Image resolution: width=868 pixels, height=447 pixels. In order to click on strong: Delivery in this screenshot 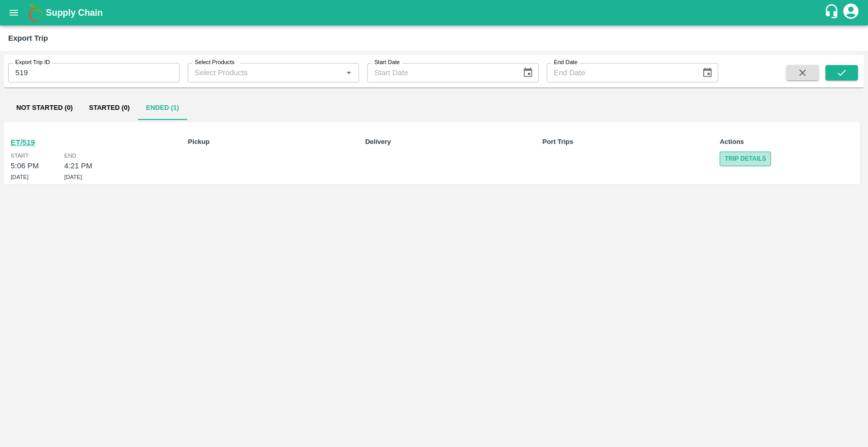, I will do `click(378, 142)`.